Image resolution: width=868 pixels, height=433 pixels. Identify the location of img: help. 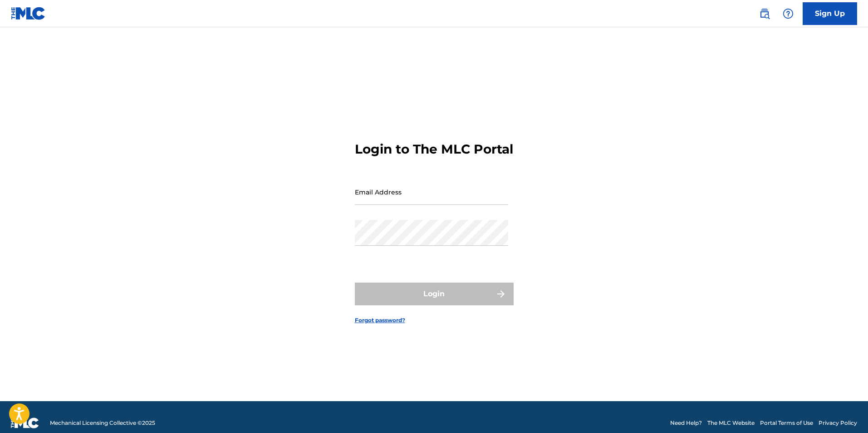
(788, 14).